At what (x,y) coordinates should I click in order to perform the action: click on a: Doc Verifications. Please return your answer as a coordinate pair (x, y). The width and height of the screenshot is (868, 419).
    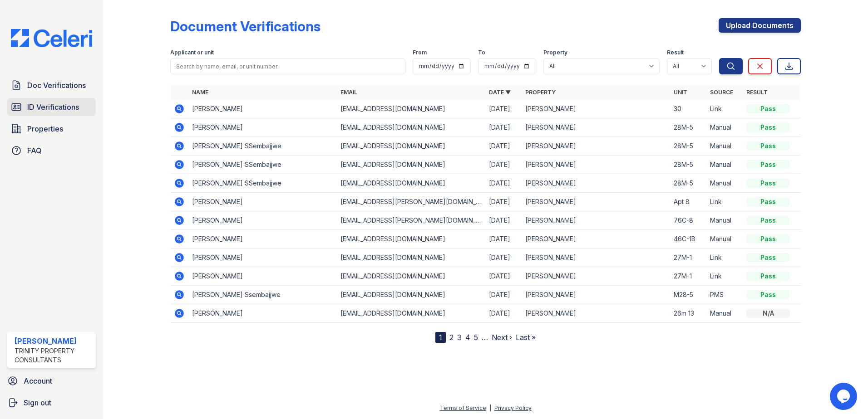
    Looking at the image, I should click on (52, 85).